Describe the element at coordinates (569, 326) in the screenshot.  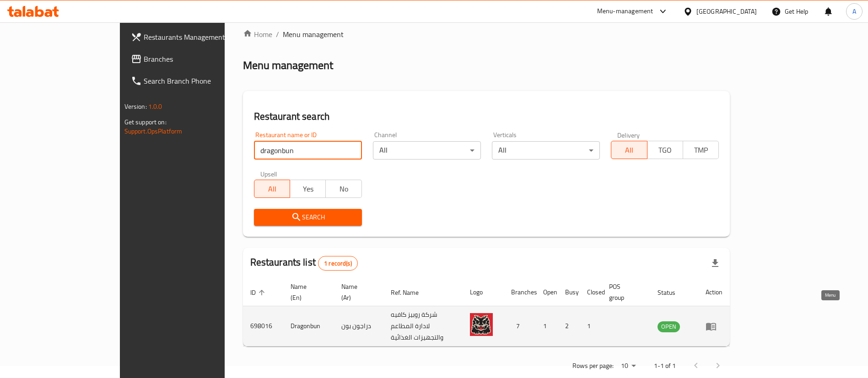
I see `td: 2` at that location.